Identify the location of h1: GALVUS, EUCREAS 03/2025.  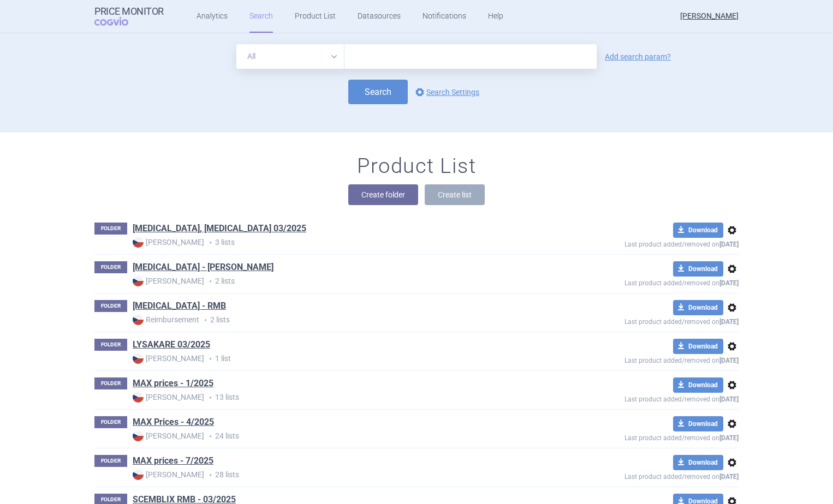
(219, 230).